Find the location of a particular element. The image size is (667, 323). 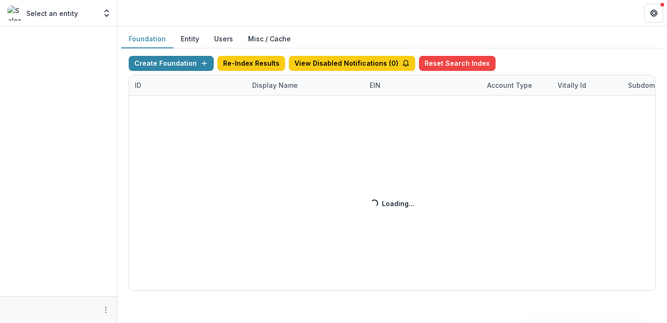

button: Open entity switcher is located at coordinates (107, 13).